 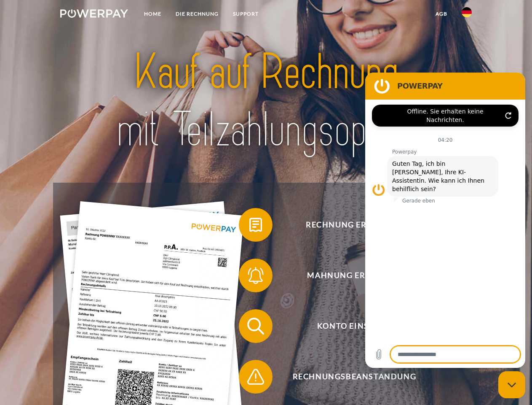 I want to click on button: Konto einsehen, so click(x=349, y=326).